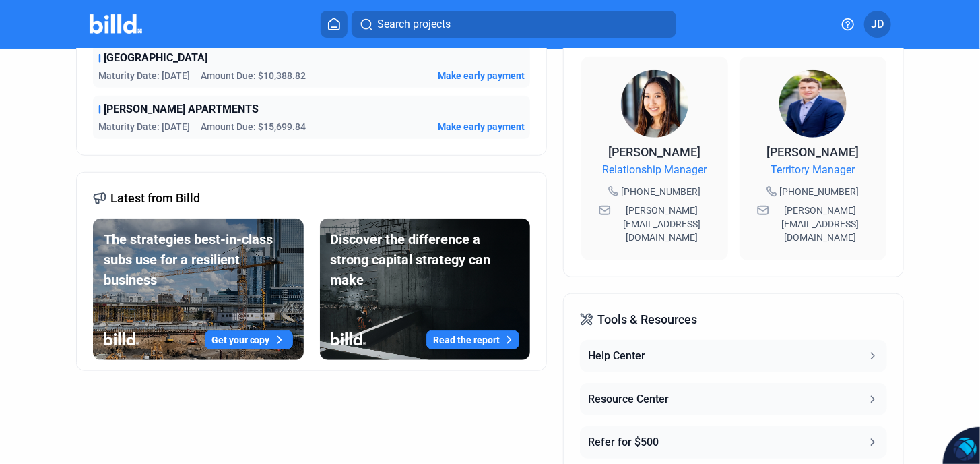  I want to click on div: Resource Center, so click(629, 399).